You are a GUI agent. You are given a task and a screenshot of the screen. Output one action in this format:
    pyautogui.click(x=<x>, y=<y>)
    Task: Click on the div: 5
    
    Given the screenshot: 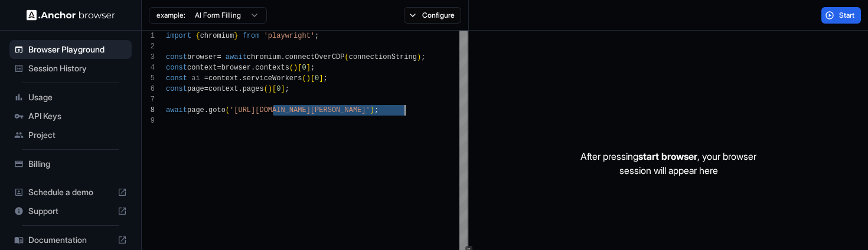 What is the action you would take?
    pyautogui.click(x=148, y=78)
    